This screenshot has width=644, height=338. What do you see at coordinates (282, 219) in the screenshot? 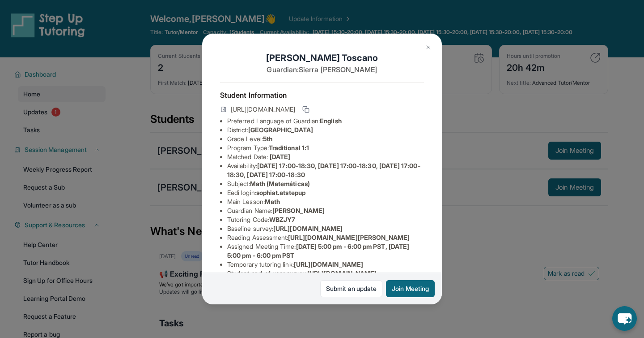
I see `span: WBZJY7` at bounding box center [282, 219].